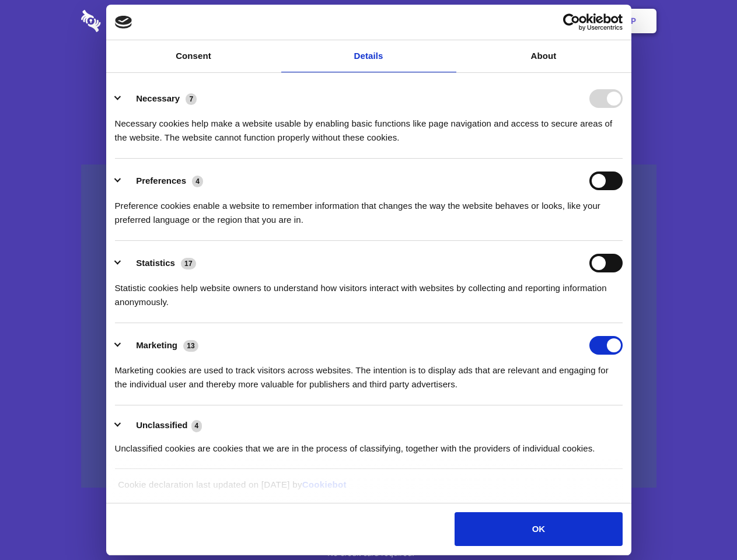 The image size is (737, 560). I want to click on button: Unclassified (4), so click(163, 426).